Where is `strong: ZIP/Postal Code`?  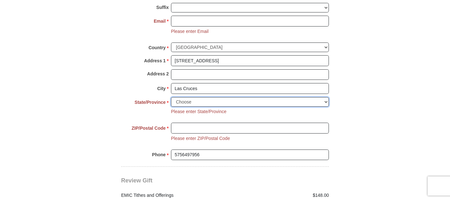 strong: ZIP/Postal Code is located at coordinates (149, 128).